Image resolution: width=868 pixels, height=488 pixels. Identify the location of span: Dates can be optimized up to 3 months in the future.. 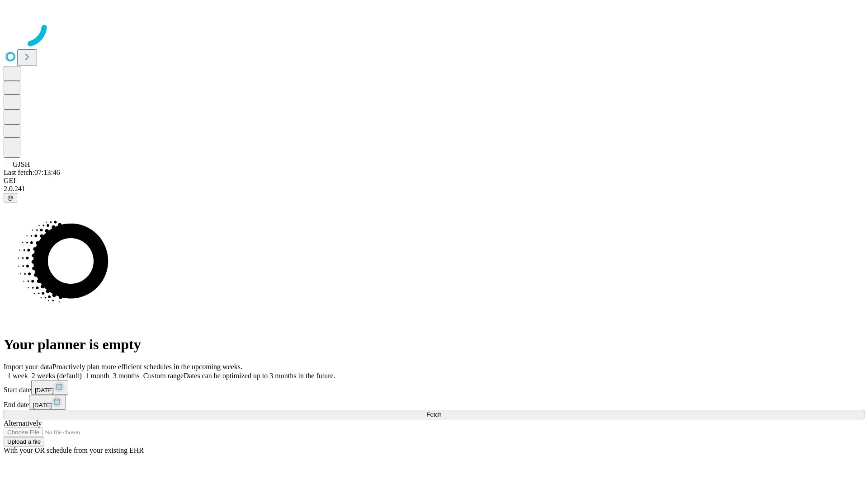
(259, 375).